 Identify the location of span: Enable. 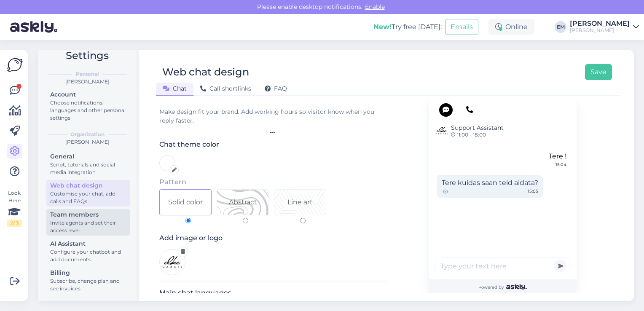
(374, 7).